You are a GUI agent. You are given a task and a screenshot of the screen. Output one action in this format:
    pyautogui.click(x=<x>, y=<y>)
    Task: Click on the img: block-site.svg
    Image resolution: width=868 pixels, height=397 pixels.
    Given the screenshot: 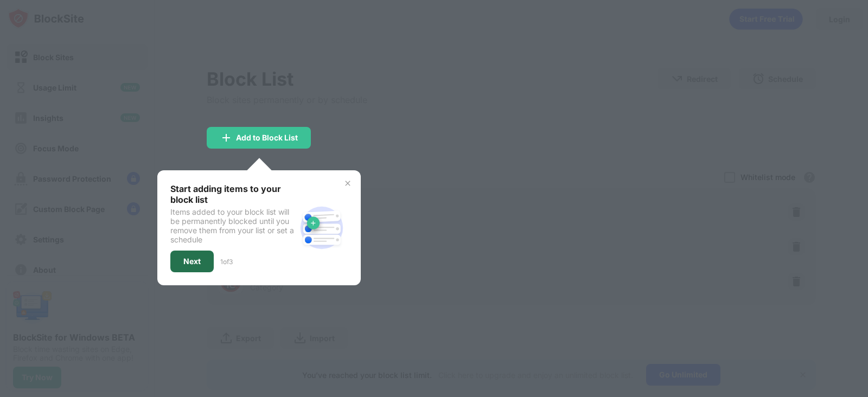 What is the action you would take?
    pyautogui.click(x=322, y=228)
    